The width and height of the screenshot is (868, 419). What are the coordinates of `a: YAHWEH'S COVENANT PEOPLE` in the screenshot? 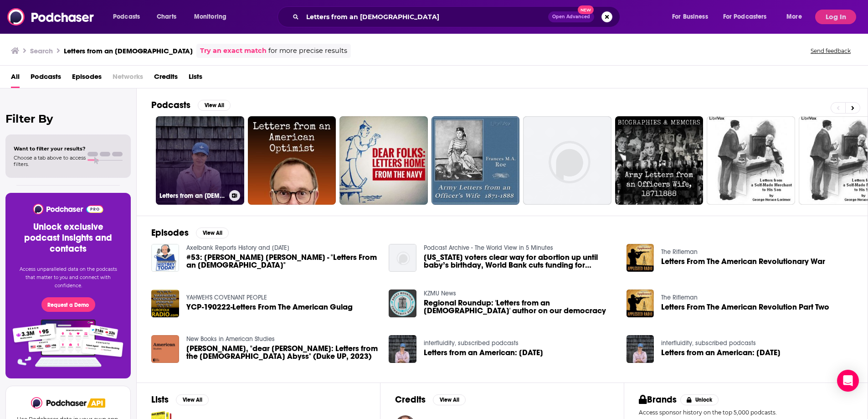 It's located at (226, 297).